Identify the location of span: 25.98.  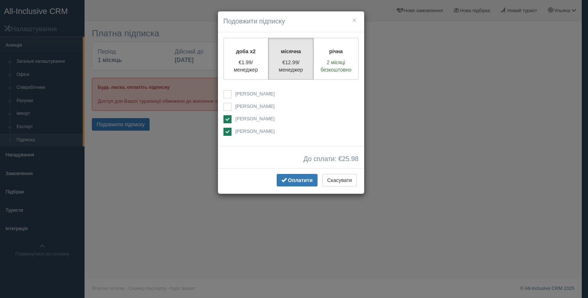
(350, 159).